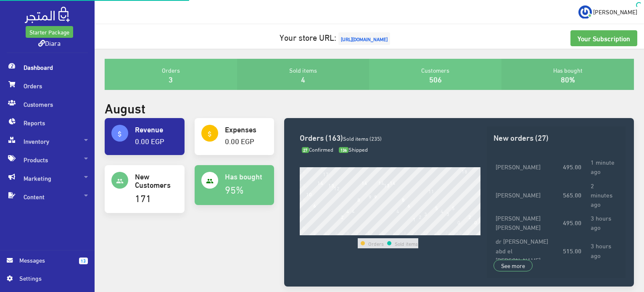  What do you see at coordinates (403, 233) in the screenshot?
I see `div: 18` at bounding box center [403, 233].